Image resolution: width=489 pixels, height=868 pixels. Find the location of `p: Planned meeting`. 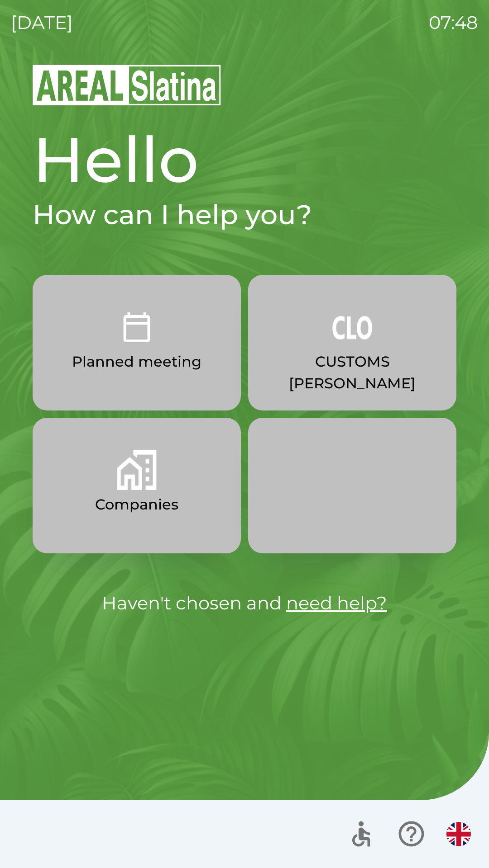

p: Planned meeting is located at coordinates (137, 362).